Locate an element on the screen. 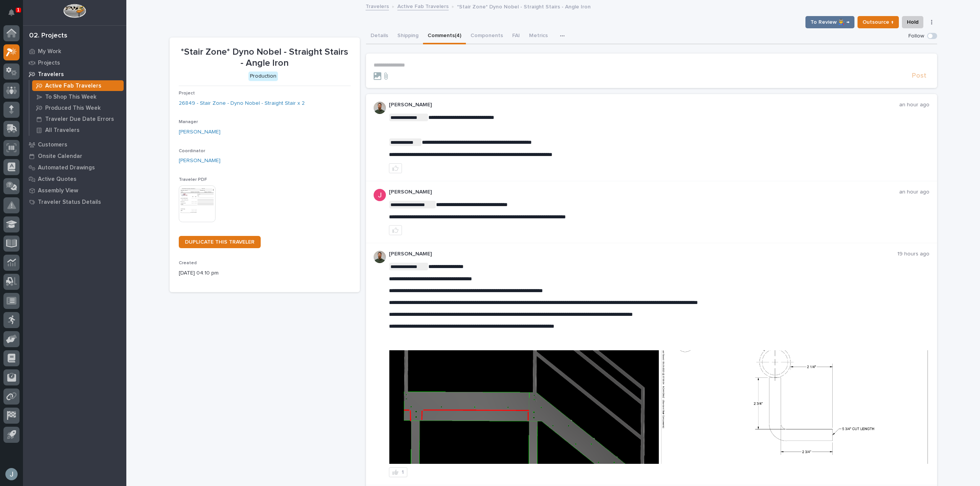 The image size is (980, 486). p: Produced This Week is located at coordinates (73, 108).